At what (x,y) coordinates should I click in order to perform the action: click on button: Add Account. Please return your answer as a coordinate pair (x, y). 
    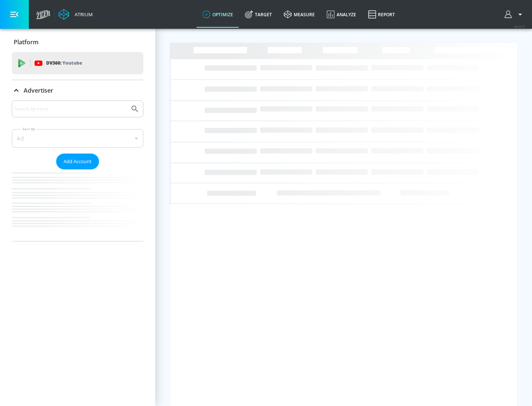
    Looking at the image, I should click on (78, 161).